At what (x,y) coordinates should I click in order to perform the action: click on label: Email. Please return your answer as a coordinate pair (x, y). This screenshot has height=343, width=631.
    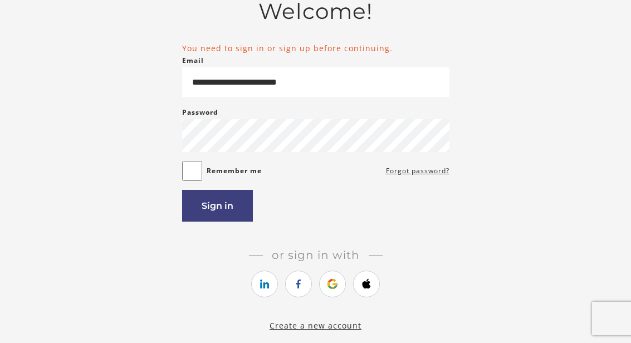
    Looking at the image, I should click on (193, 61).